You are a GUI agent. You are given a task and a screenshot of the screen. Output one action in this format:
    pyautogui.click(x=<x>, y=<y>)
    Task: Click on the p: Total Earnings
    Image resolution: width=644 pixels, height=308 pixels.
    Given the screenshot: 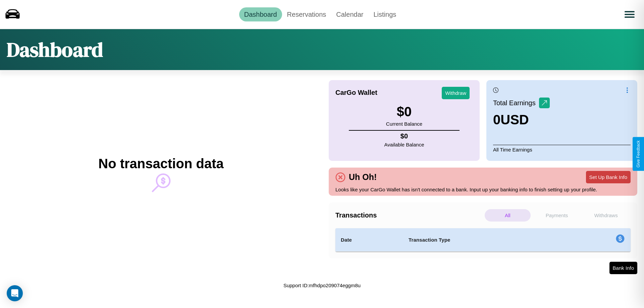 What is the action you would take?
    pyautogui.click(x=516, y=103)
    